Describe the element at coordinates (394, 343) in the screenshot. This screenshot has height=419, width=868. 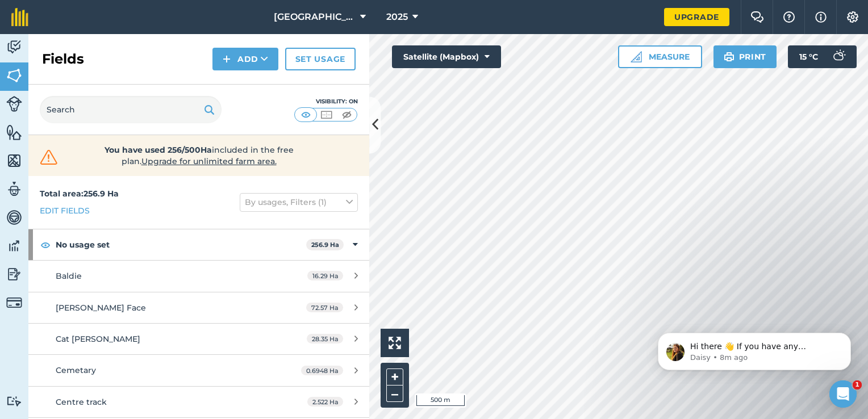
I see `img: Four arrows, one pointing top left, one top right, one bottom right and the last bottom left` at that location.